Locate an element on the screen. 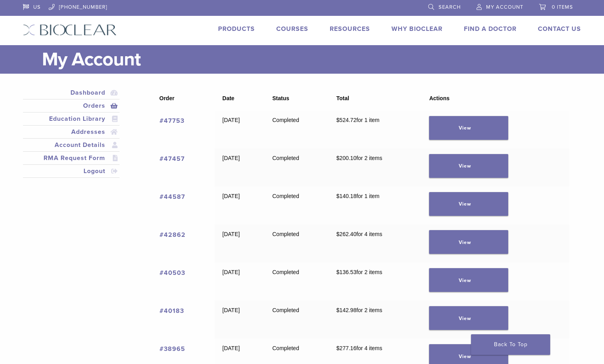 Image resolution: width=604 pixels, height=364 pixels. a: Find A Doctor is located at coordinates (490, 29).